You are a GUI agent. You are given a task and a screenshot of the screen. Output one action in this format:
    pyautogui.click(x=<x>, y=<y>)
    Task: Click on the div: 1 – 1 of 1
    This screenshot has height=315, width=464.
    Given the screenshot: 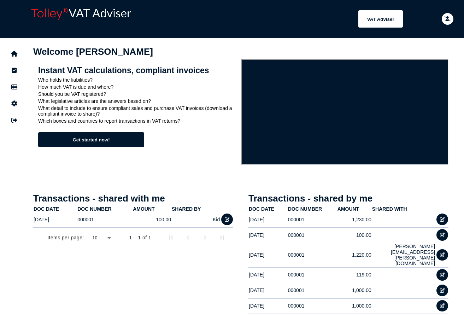 What is the action you would take?
    pyautogui.click(x=140, y=238)
    